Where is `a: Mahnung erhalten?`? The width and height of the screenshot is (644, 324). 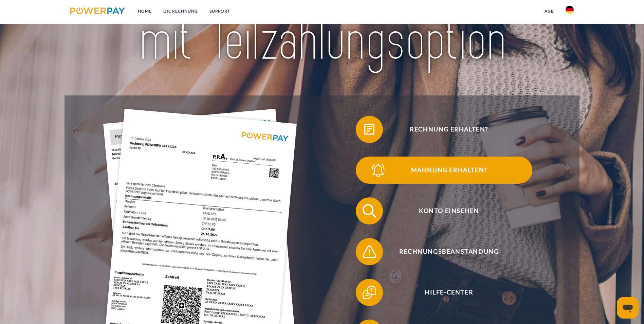
a: Mahnung erhalten? is located at coordinates (444, 170).